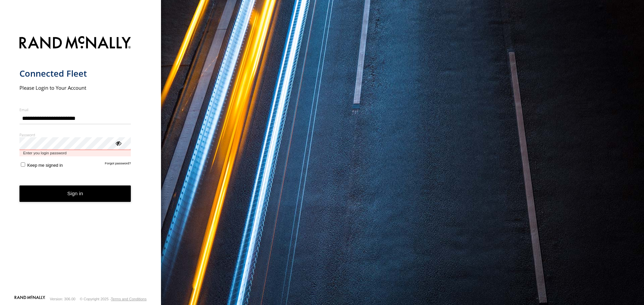 The image size is (644, 305). What do you see at coordinates (75, 109) in the screenshot?
I see `label: Email` at bounding box center [75, 109].